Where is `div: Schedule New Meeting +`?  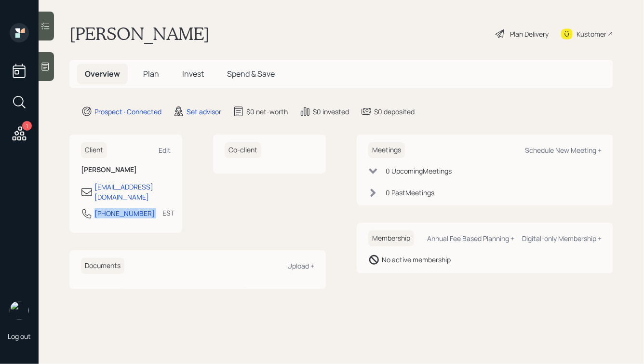 div: Schedule New Meeting + is located at coordinates (563, 149).